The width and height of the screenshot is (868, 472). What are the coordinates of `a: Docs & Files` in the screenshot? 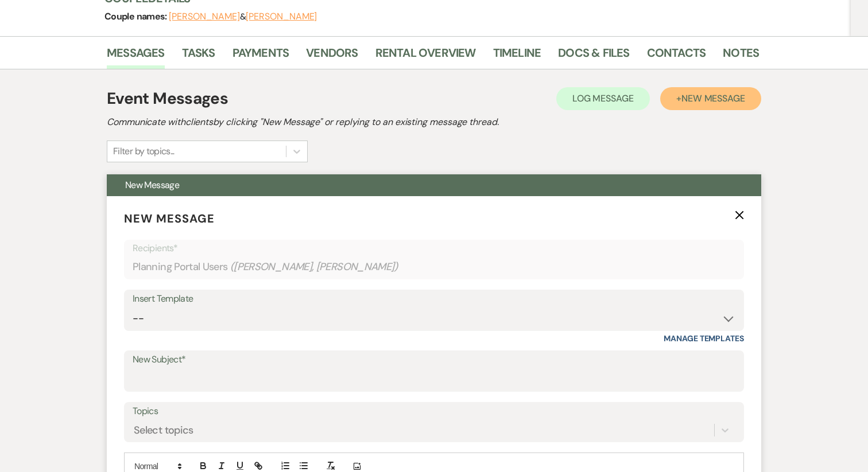 It's located at (594, 56).